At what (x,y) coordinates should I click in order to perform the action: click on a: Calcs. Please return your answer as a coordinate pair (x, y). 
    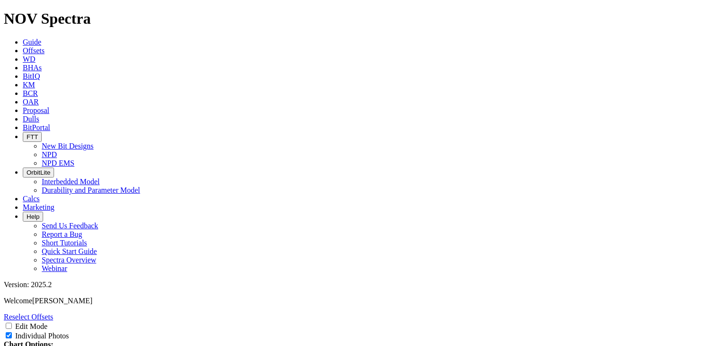
    Looking at the image, I should click on (31, 198).